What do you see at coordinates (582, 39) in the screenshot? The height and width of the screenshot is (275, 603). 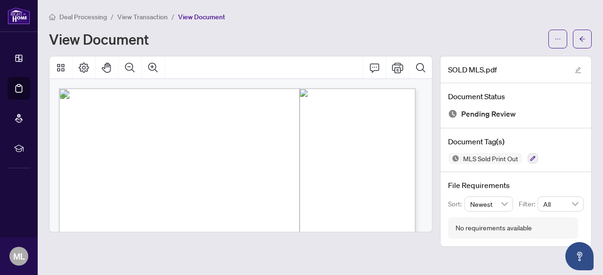 I see `span: arrow-left` at bounding box center [582, 39].